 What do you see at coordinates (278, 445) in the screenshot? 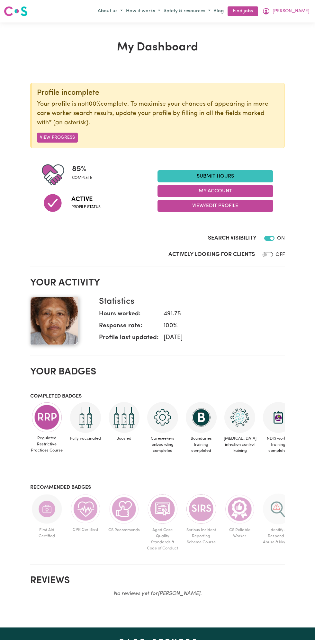
I see `span: NDIS worker training completed` at bounding box center [278, 445].